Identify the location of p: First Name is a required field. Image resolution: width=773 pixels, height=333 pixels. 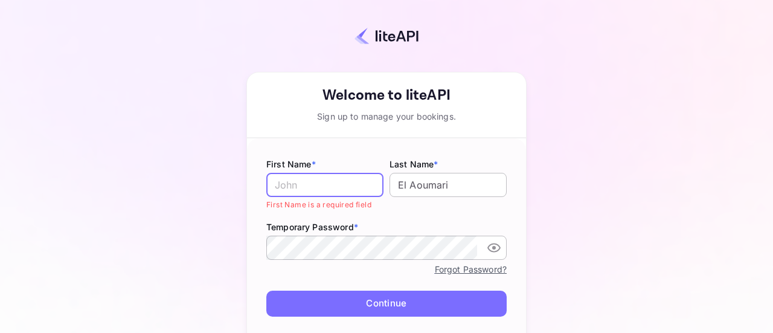
(321, 205).